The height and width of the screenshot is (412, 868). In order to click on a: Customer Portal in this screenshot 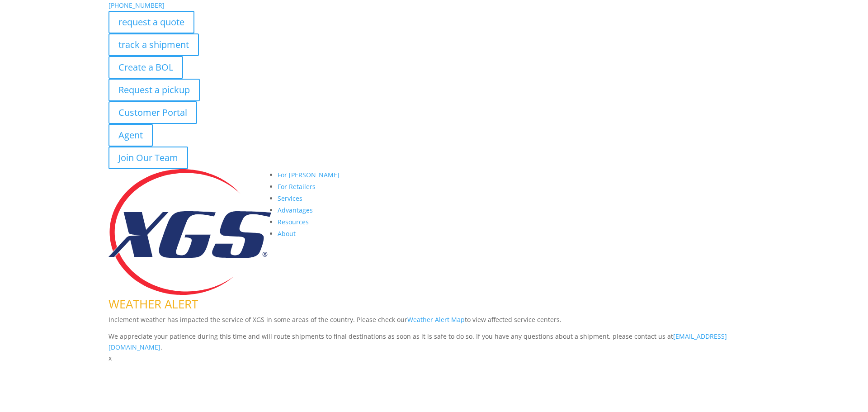, I will do `click(153, 113)`.